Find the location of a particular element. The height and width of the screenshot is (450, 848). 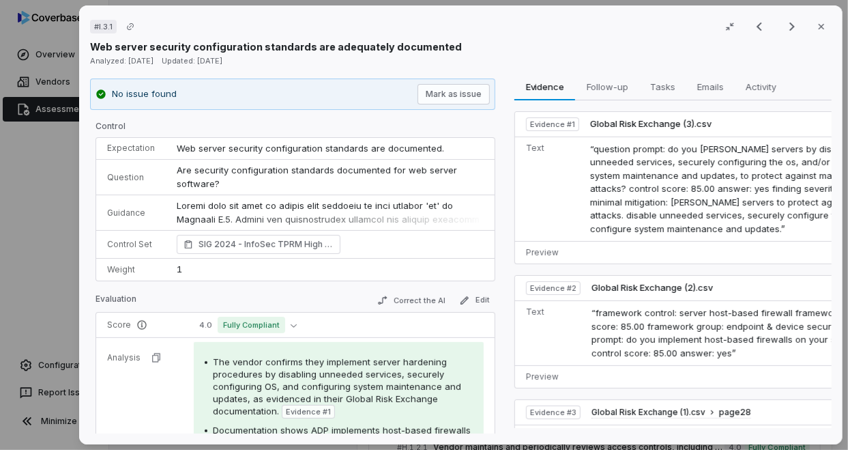

button: Previous result is located at coordinates (760, 27).